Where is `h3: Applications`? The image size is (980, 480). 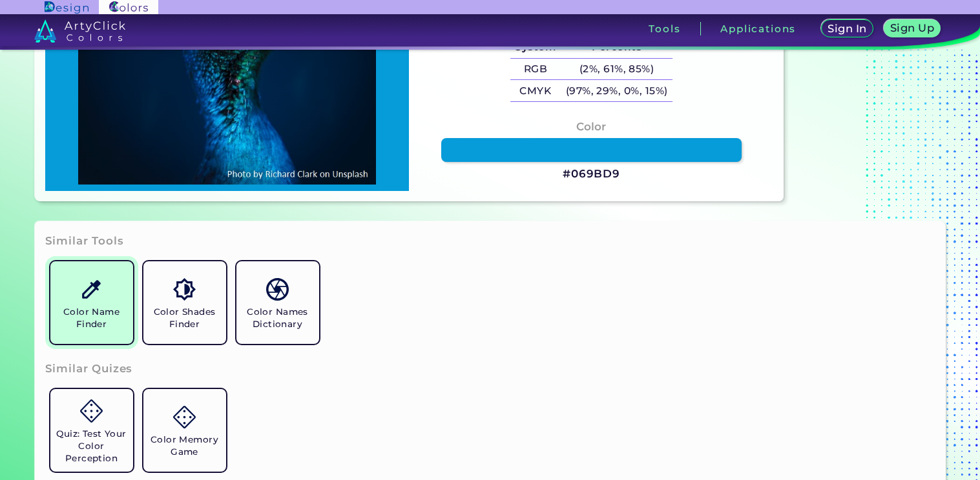 h3: Applications is located at coordinates (758, 28).